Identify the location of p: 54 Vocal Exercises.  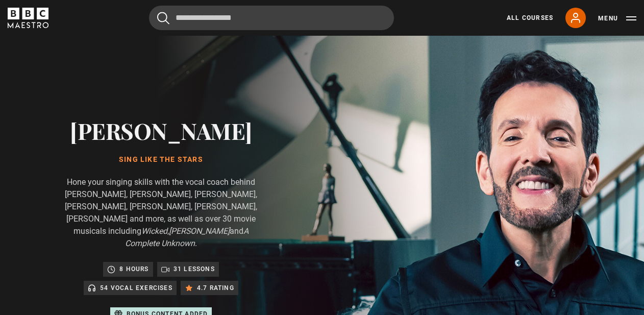
(136, 288).